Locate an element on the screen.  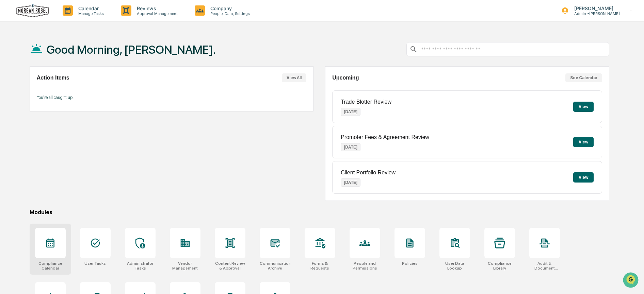
img: 1746055101610-c473b297-6a78-478c-a979-82029cc54cd1 is located at coordinates (13, 58).